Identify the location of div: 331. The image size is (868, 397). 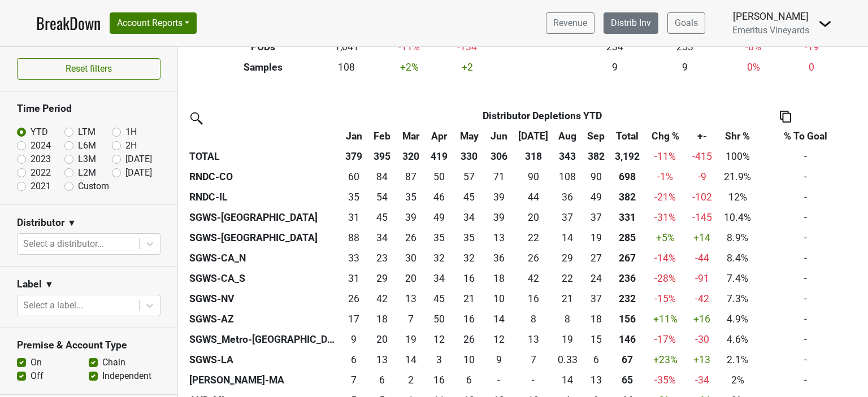
(627, 218).